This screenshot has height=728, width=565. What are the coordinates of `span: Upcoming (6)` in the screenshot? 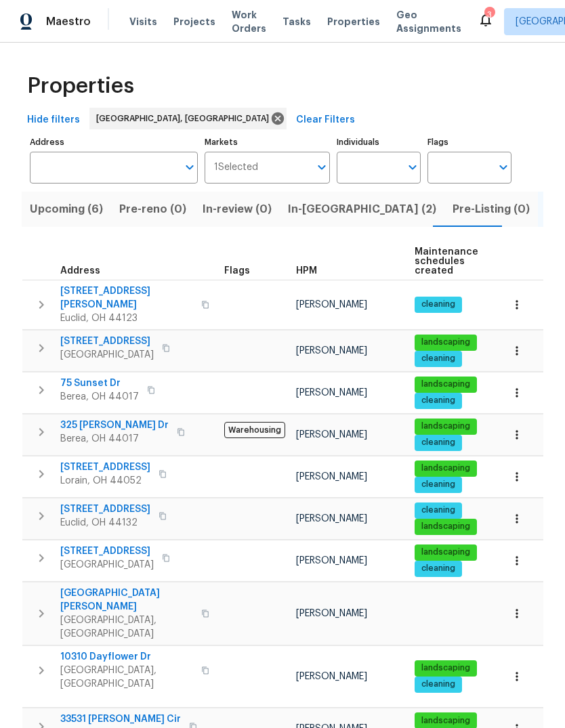 It's located at (66, 210).